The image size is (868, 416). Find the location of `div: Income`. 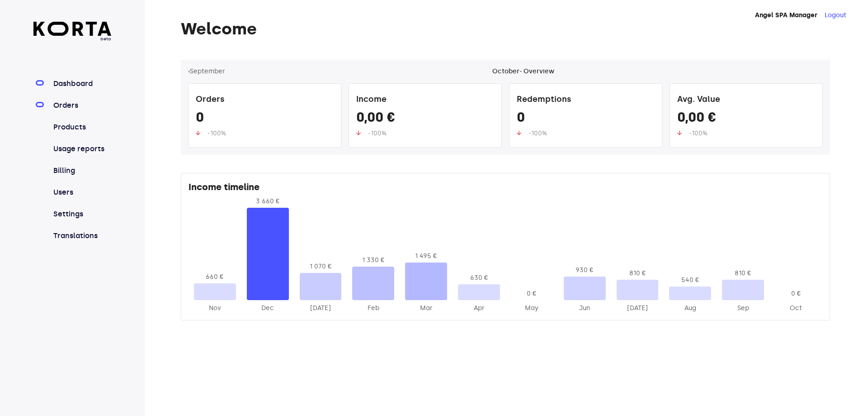

div: Income is located at coordinates (426, 100).